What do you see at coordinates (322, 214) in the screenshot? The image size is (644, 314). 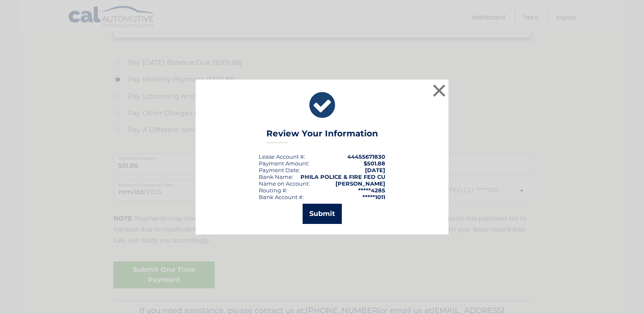 I see `button: Submit` at bounding box center [322, 214].